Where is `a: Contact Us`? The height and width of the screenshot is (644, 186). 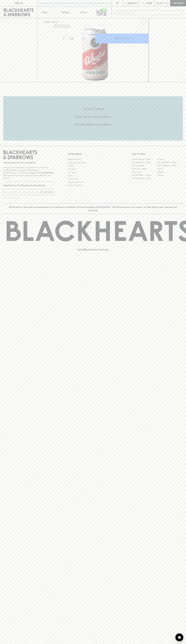
a: Contact Us is located at coordinates (93, 169).